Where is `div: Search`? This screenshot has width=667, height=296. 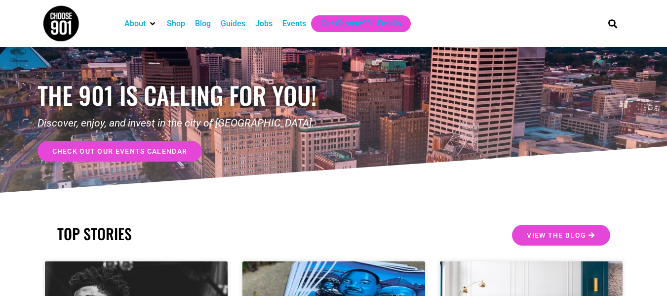
div: Search is located at coordinates (612, 23).